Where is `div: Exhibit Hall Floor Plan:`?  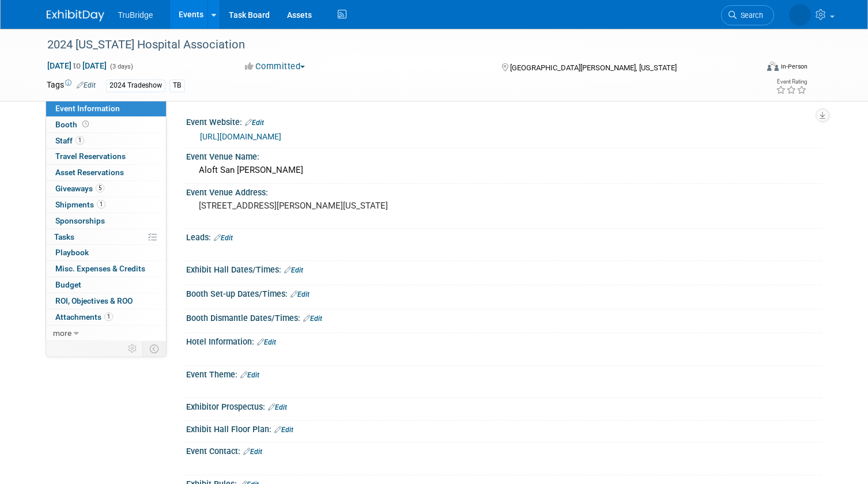 div: Exhibit Hall Floor Plan: is located at coordinates (504, 428).